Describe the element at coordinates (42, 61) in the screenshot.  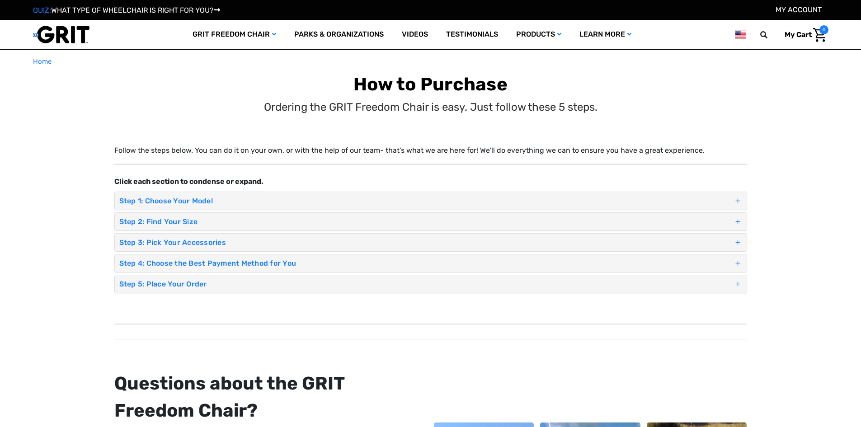
I see `a: Home` at that location.